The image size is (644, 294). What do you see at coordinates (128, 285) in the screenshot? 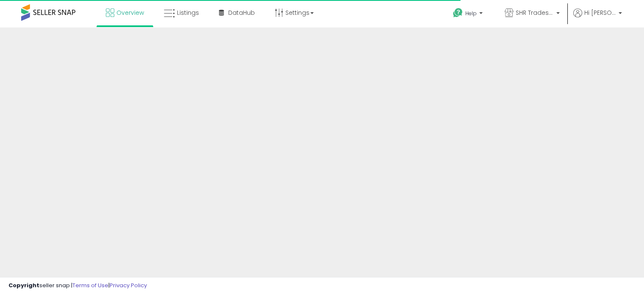
I see `a: Privacy Policy` at bounding box center [128, 285].